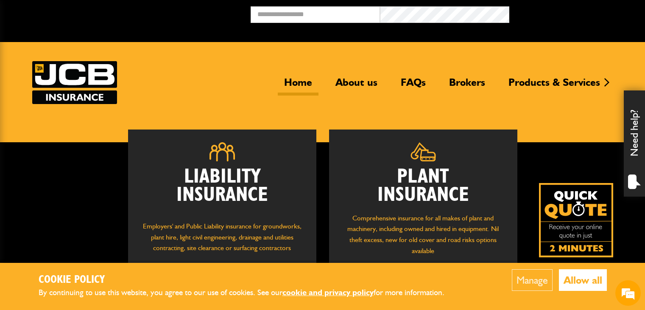 Image resolution: width=645 pixels, height=310 pixels. I want to click on a: Get your insurance quote isn just 2-minutes, so click(576, 220).